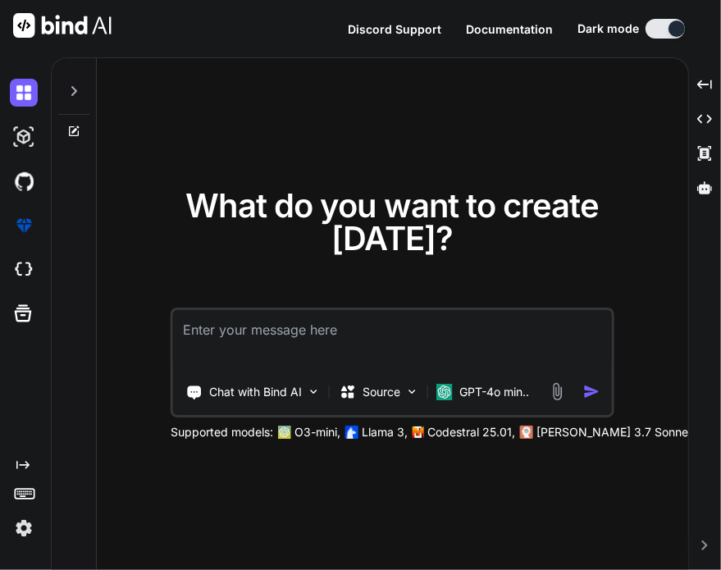  What do you see at coordinates (418, 432) in the screenshot?
I see `img: Mistral-AI` at bounding box center [418, 432].